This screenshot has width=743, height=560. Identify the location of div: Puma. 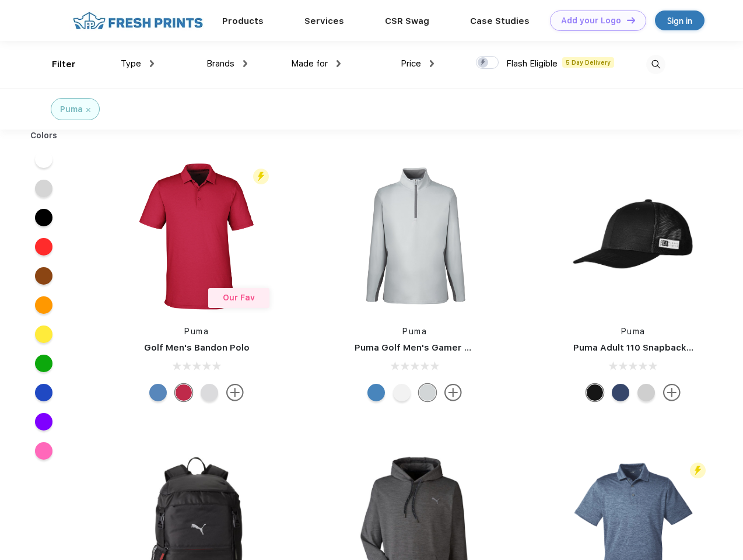
(71, 109).